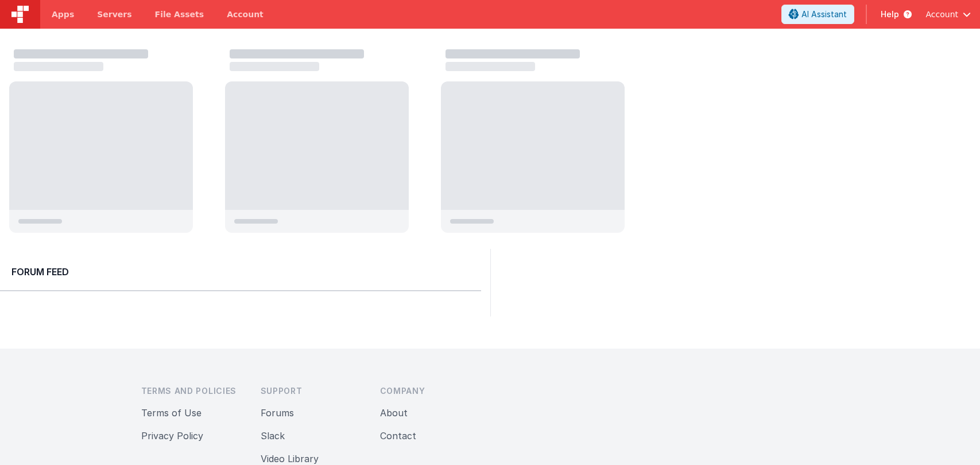  I want to click on span: Privacy Policy, so click(173, 437).